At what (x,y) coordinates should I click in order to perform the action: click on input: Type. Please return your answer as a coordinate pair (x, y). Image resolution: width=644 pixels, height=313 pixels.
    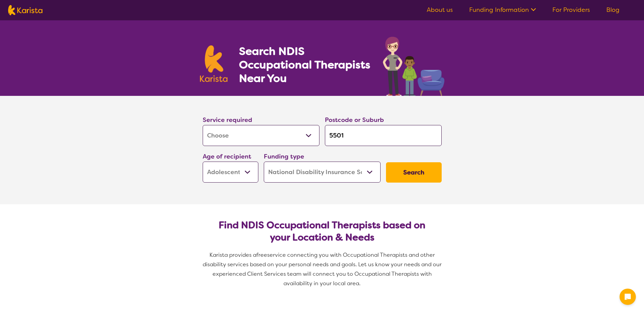
    Looking at the image, I should click on (383, 136).